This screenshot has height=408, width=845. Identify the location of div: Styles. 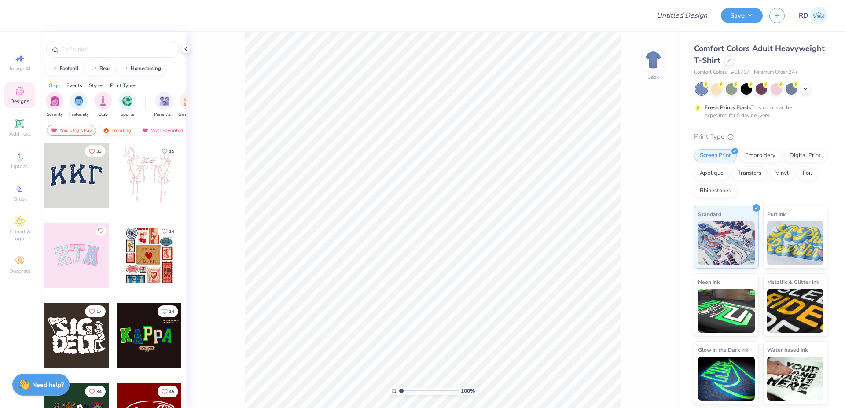
(96, 85).